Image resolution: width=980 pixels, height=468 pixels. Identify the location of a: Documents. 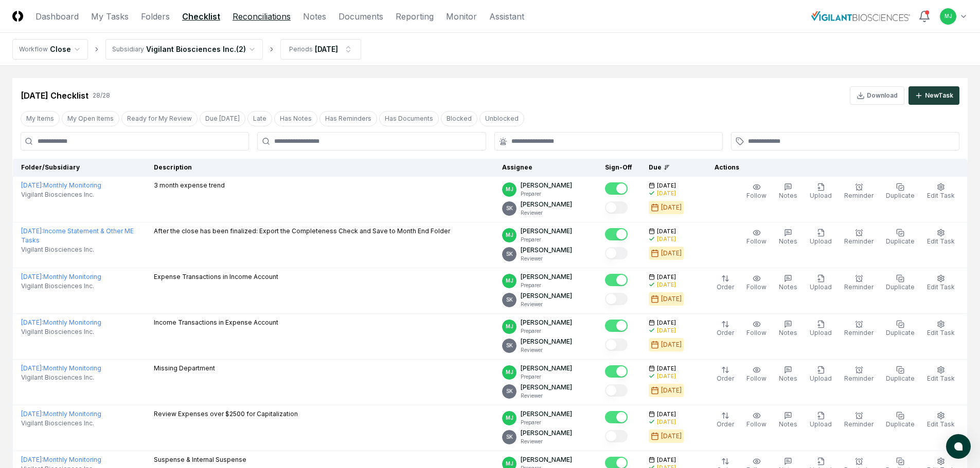
(360, 17).